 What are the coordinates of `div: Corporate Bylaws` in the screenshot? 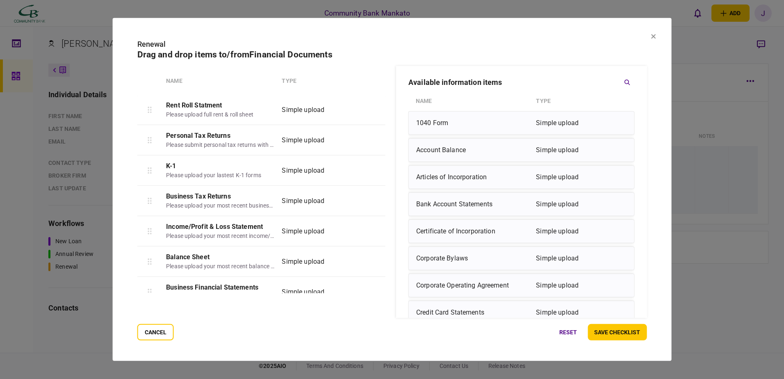 It's located at (474, 258).